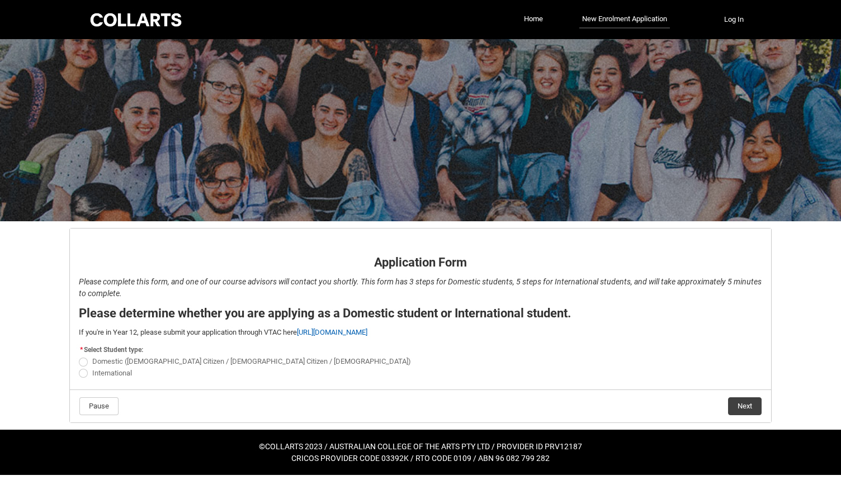  What do you see at coordinates (625, 20) in the screenshot?
I see `a: New Enrolment Application` at bounding box center [625, 20].